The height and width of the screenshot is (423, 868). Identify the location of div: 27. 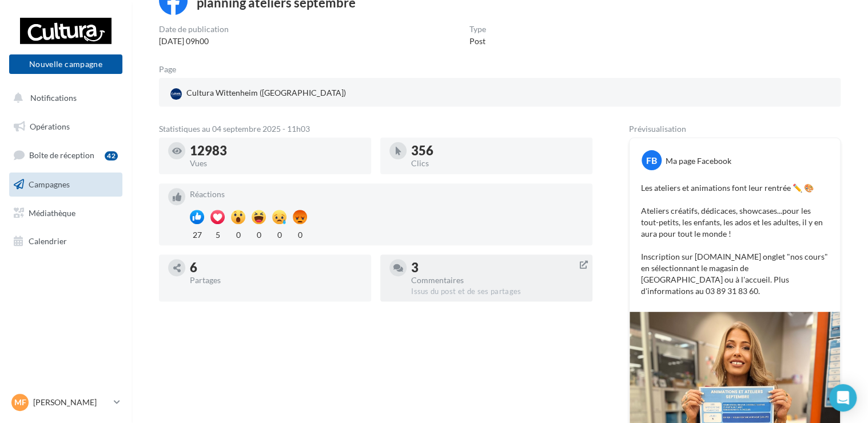
(197, 234).